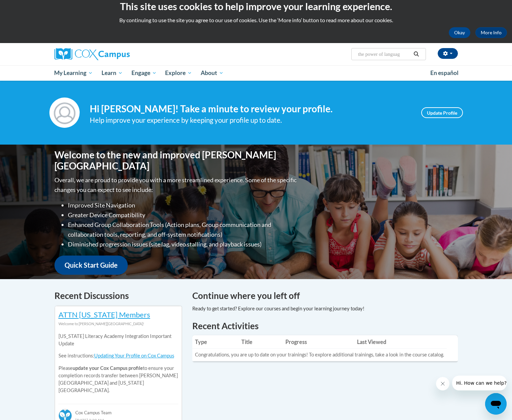 This screenshot has height=420, width=512. Describe the element at coordinates (256, 73) in the screenshot. I see `div: Main menu` at that location.